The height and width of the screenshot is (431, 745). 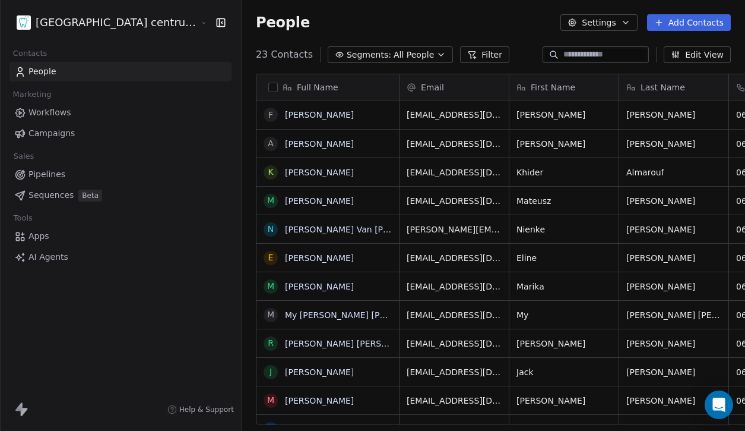 I want to click on span: Sequences, so click(x=51, y=195).